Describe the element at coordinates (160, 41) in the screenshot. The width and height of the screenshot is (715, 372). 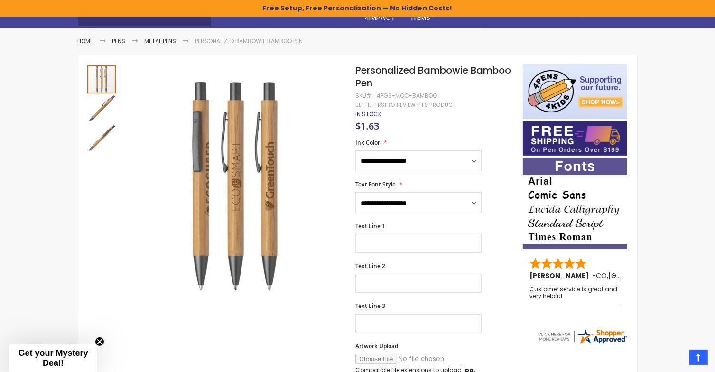
I see `a: Metal Pens` at that location.